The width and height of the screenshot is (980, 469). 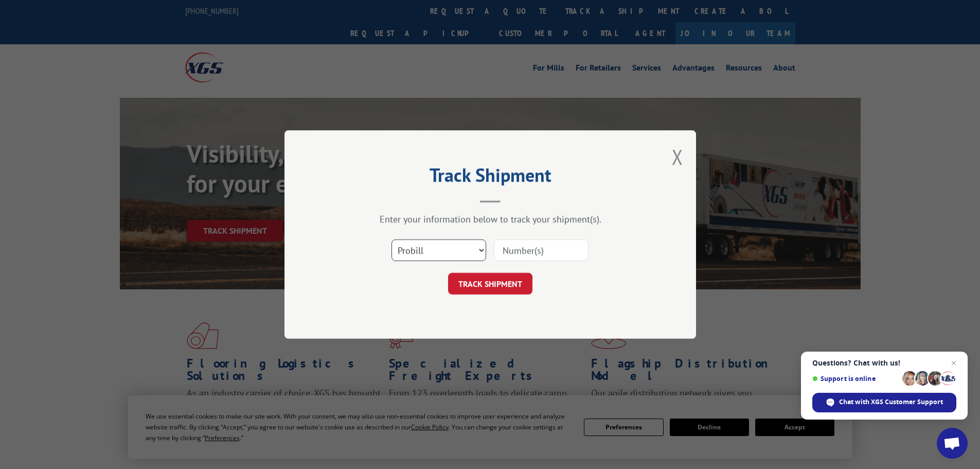 I want to click on input: Number(s), so click(x=541, y=250).